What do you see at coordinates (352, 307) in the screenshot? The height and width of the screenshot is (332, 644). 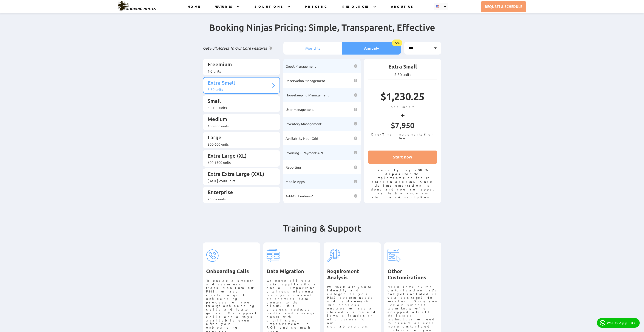 I see `p: We work with you to identify and categorize your PMS system needs and requirements. This process ...` at bounding box center [352, 307].